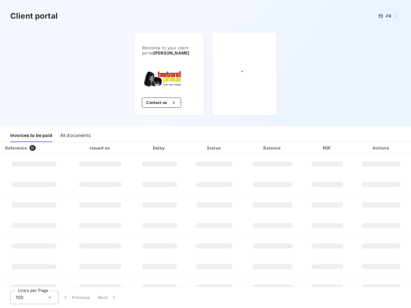 The width and height of the screenshot is (411, 308). Describe the element at coordinates (75, 135) in the screenshot. I see `div: All documents` at that location.